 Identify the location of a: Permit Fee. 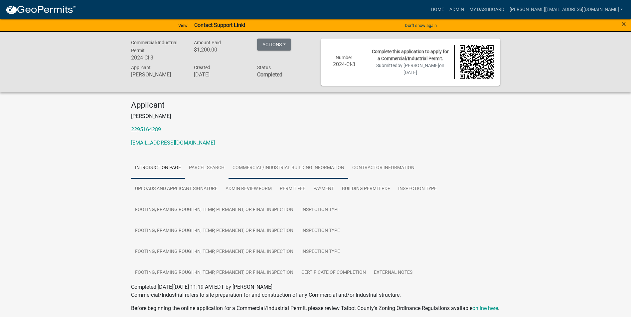
(292, 189).